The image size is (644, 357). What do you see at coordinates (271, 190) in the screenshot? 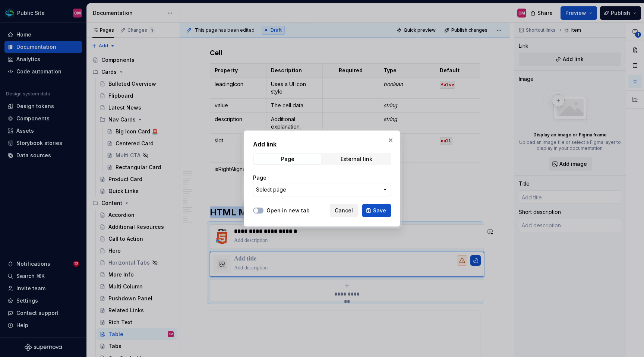
I see `span: Select page` at bounding box center [271, 190].